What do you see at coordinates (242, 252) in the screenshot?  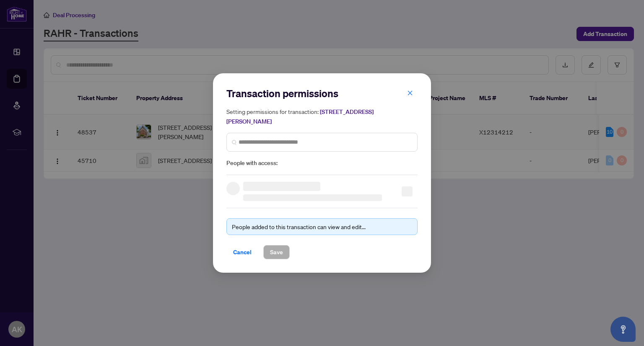 I see `span: Cancel` at bounding box center [242, 252].